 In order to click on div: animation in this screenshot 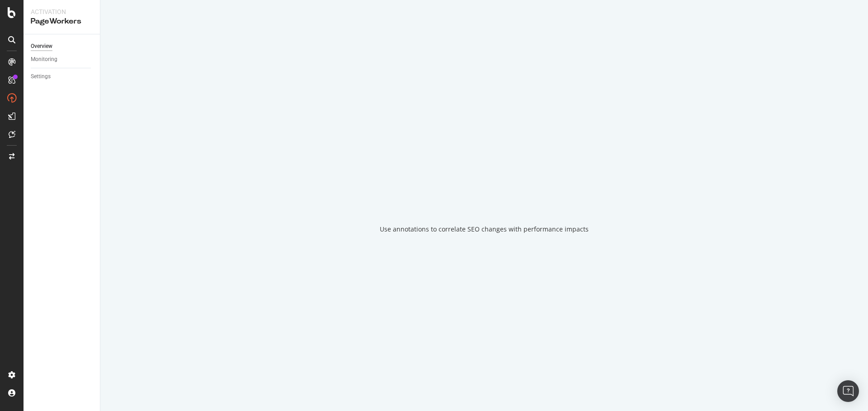, I will do `click(484, 194)`.